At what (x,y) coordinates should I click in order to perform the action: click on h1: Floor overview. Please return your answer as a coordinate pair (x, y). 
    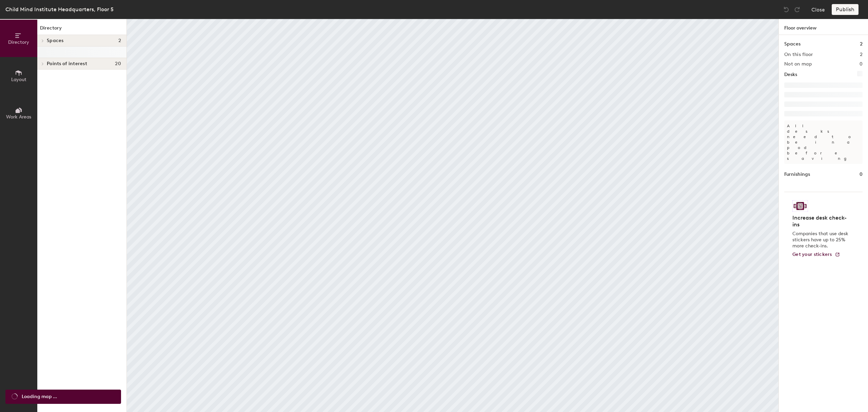
    Looking at the image, I should click on (823, 27).